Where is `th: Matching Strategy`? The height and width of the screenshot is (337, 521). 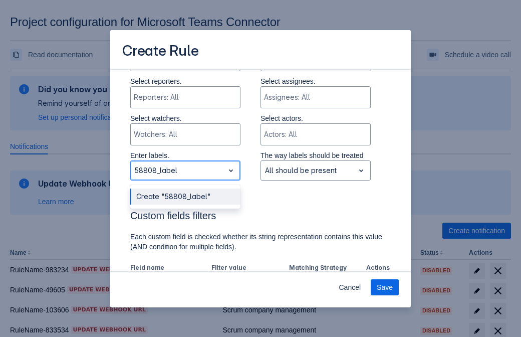
th: Matching Strategy is located at coordinates (324, 268).